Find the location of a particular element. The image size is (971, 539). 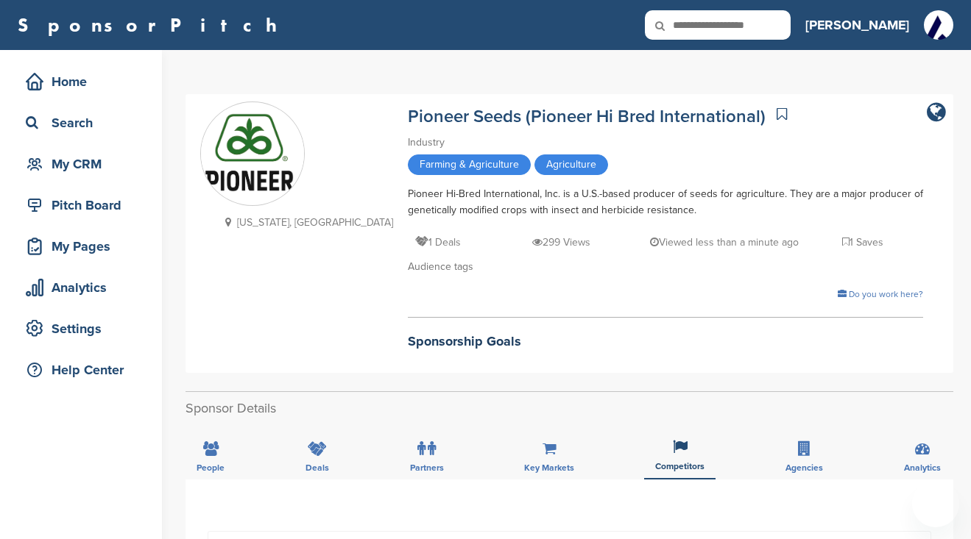

a: Home is located at coordinates (81, 82).